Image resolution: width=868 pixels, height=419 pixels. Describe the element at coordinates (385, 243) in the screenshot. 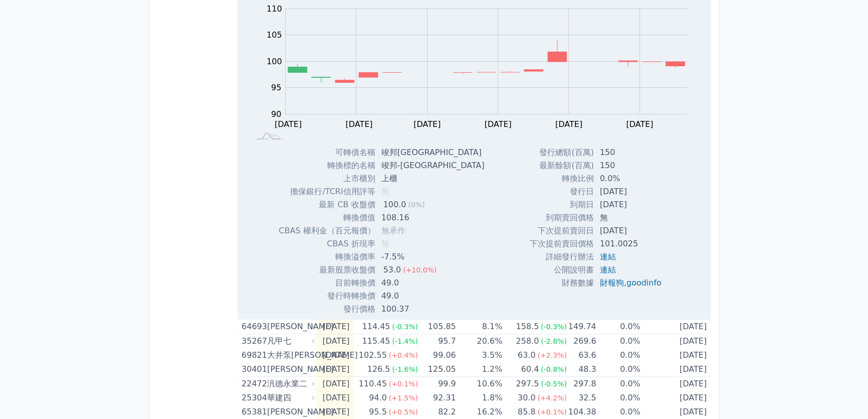

I see `span: 無` at that location.